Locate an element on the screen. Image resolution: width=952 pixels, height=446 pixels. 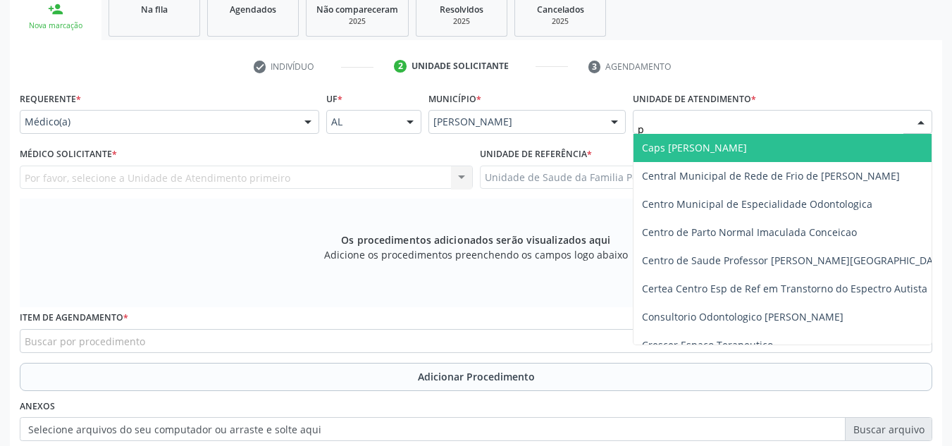
span: Agendados is located at coordinates (253, 9).